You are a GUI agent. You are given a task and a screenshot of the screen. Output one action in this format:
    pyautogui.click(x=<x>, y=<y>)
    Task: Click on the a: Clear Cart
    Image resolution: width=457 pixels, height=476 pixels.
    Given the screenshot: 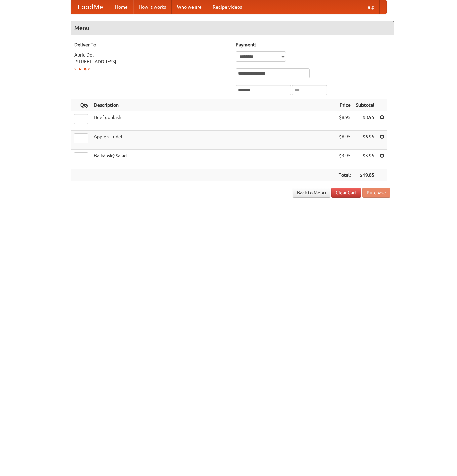 What is the action you would take?
    pyautogui.click(x=346, y=193)
    